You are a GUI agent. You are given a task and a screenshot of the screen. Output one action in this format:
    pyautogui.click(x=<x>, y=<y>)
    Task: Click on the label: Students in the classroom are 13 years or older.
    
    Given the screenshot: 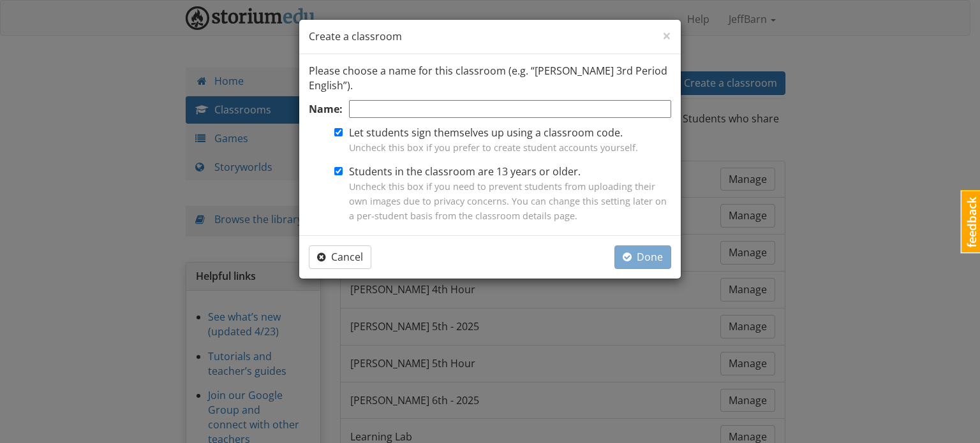 What is the action you would take?
    pyautogui.click(x=510, y=194)
    